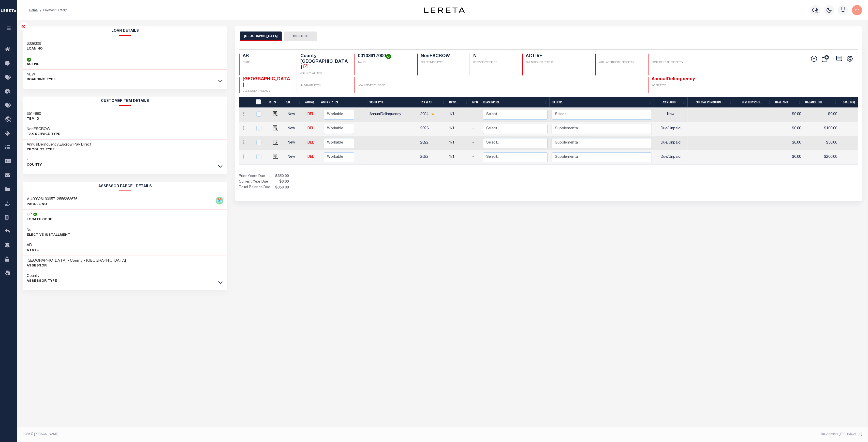  What do you see at coordinates (42, 277) in the screenshot?
I see `h3: County` at bounding box center [42, 277].